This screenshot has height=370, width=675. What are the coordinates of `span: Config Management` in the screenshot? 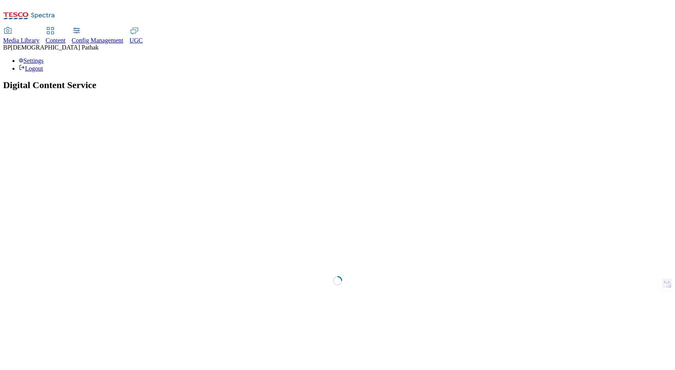 It's located at (98, 40).